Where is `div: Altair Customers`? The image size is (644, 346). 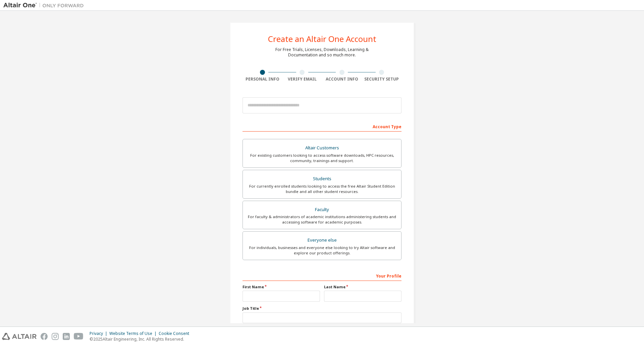
div: Altair Customers is located at coordinates (322, 148).